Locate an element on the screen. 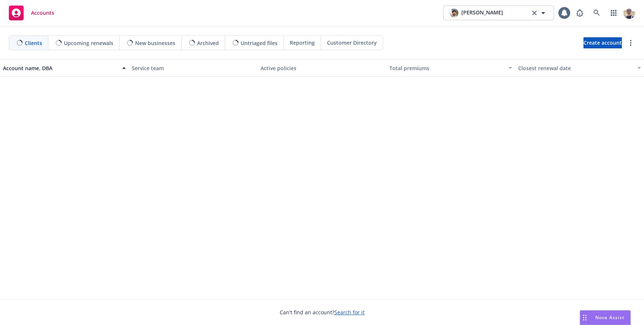  span: Upcoming renewals is located at coordinates (89, 43).